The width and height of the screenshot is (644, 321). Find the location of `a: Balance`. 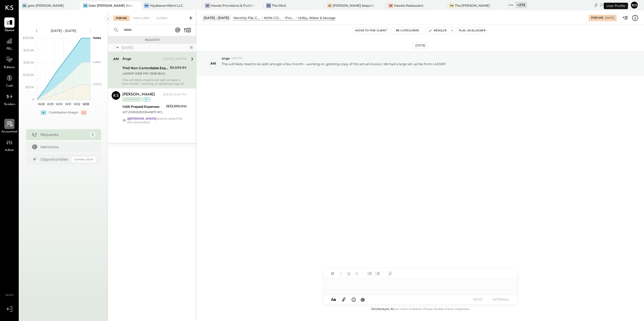

a: Balance is located at coordinates (10, 62).